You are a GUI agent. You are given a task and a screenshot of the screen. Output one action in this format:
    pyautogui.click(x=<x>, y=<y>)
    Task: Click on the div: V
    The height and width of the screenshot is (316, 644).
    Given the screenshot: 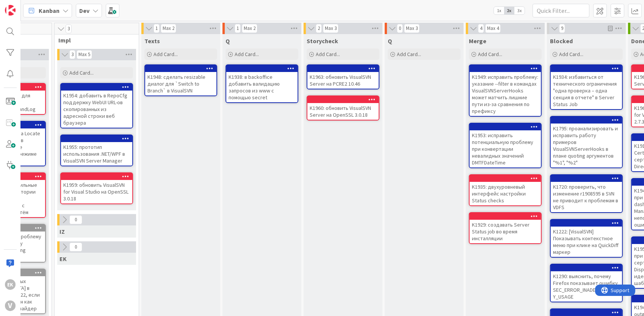 What is the action you would take?
    pyautogui.click(x=11, y=305)
    